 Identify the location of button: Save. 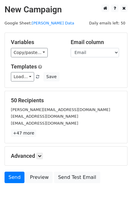
(51, 77).